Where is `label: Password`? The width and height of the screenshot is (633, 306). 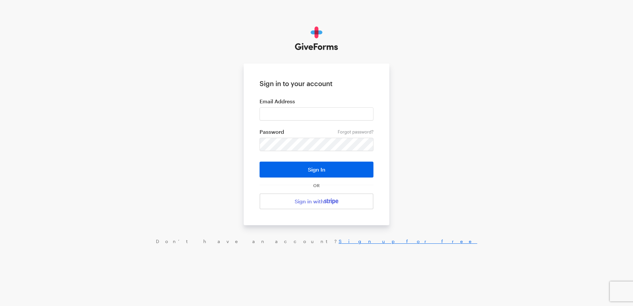 label: Password is located at coordinates (316, 132).